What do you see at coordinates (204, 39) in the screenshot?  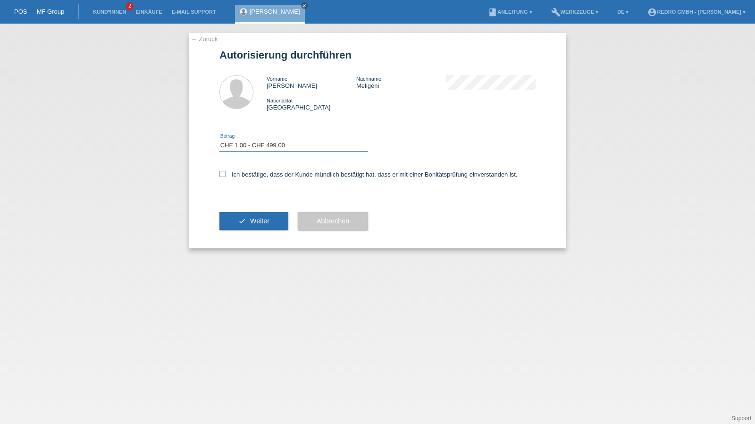 I see `a: ← Zurück` at bounding box center [204, 39].